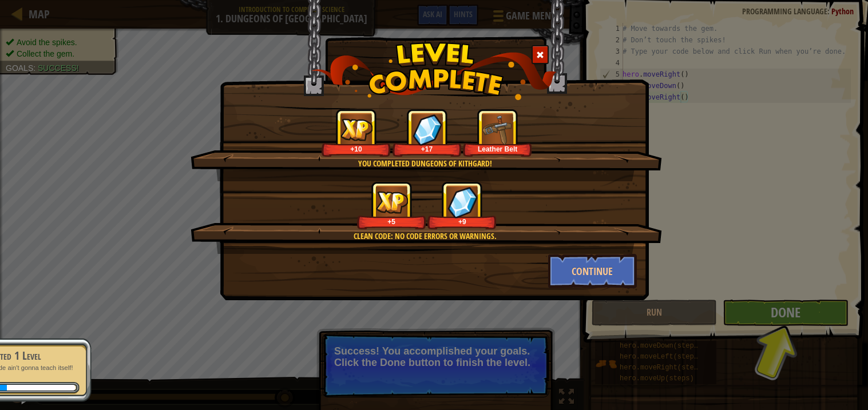 The image size is (868, 410). I want to click on div: +5, so click(391, 221).